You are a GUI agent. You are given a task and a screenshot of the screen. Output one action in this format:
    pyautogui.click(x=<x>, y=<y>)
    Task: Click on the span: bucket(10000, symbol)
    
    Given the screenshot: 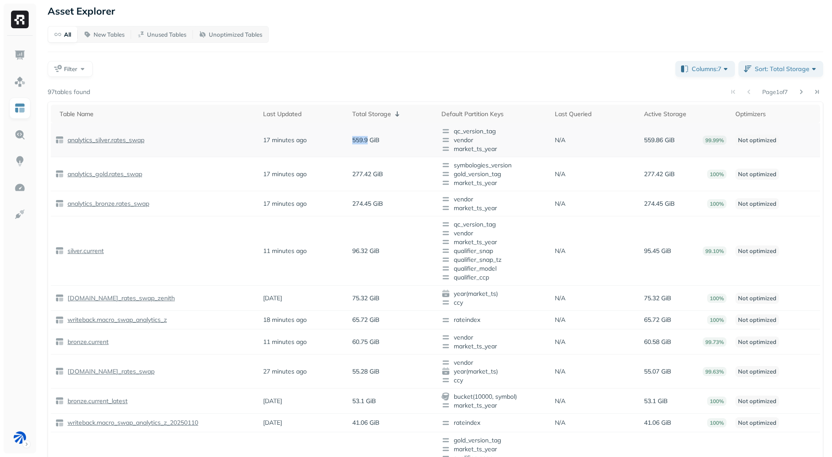 What is the action you would take?
    pyautogui.click(x=493, y=396)
    